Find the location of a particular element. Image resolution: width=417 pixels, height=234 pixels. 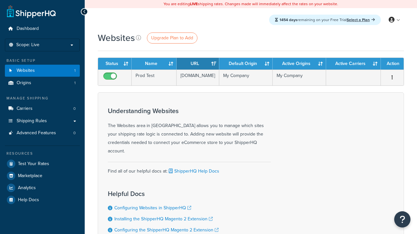

li: Dashboard is located at coordinates (42, 29).